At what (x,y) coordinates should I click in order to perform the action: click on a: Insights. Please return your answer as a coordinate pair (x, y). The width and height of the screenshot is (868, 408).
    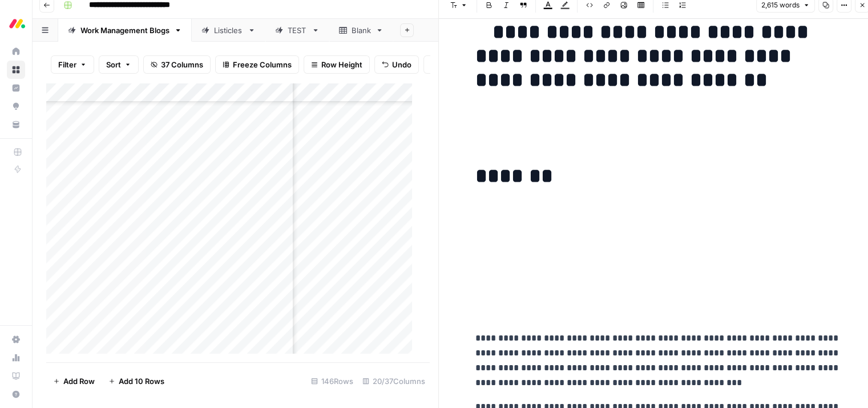
    Looking at the image, I should click on (16, 88).